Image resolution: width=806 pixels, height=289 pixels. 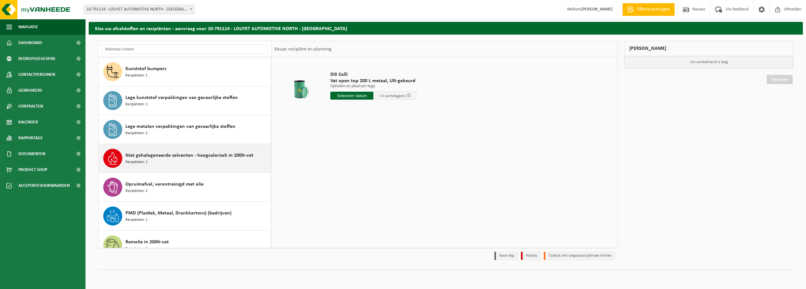 What do you see at coordinates (30, 90) in the screenshot?
I see `span: Gebruikers` at bounding box center [30, 90].